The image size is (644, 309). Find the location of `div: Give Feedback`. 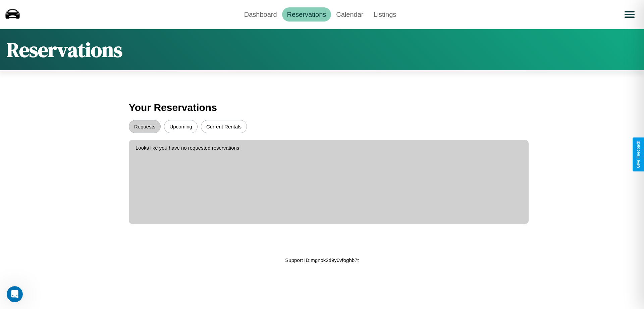

div: Give Feedback is located at coordinates (639, 154).